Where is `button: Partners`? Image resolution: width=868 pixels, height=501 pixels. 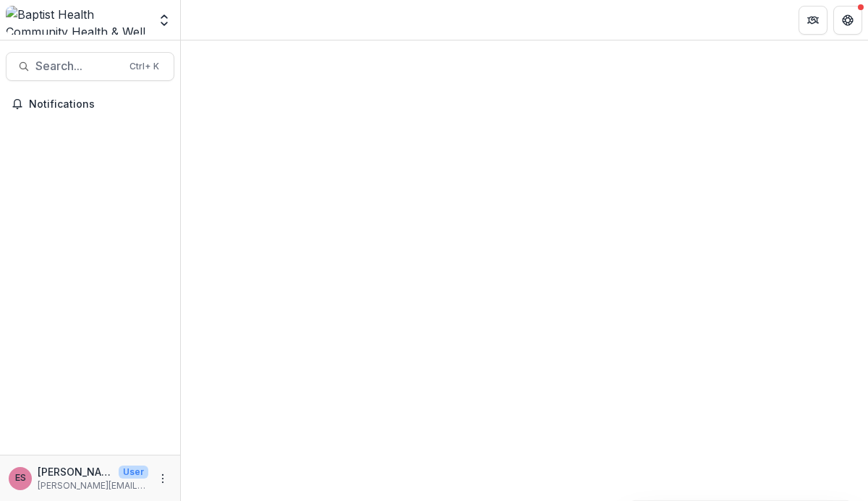
button: Partners is located at coordinates (813, 20).